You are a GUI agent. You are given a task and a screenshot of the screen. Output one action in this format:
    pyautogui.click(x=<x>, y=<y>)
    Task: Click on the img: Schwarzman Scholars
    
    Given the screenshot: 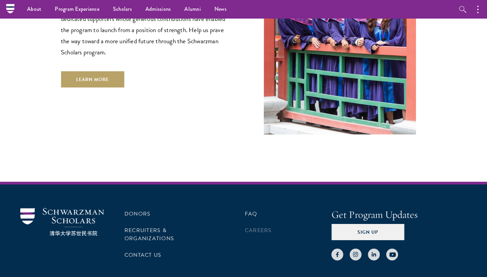 What is the action you would take?
    pyautogui.click(x=62, y=222)
    